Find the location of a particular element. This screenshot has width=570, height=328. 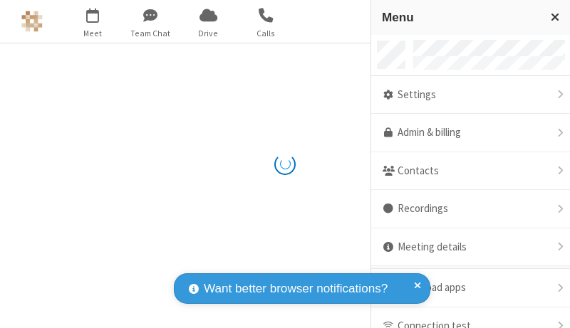

div: Settings is located at coordinates (470, 95).